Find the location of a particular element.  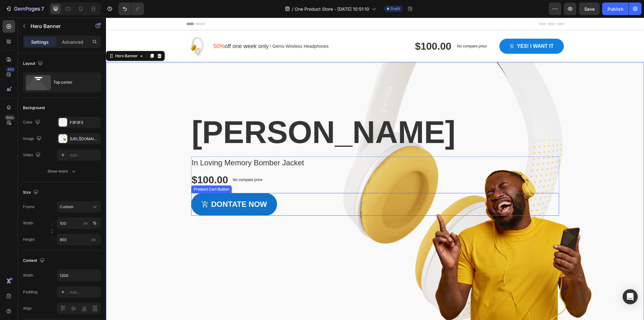

label: Width is located at coordinates (28, 223).